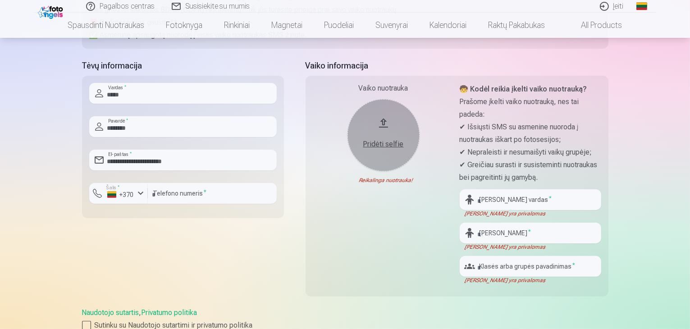  What do you see at coordinates (531, 108) in the screenshot?
I see `p: Prašome įkelti vaiko nuotrauką, nes tai padeda:` at bounding box center [531, 108].